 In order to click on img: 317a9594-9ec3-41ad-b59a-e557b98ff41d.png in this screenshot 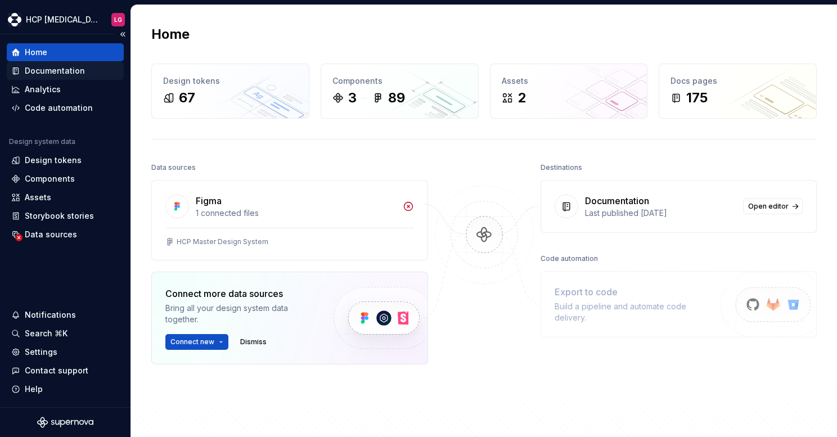, I will do `click(15, 20)`.